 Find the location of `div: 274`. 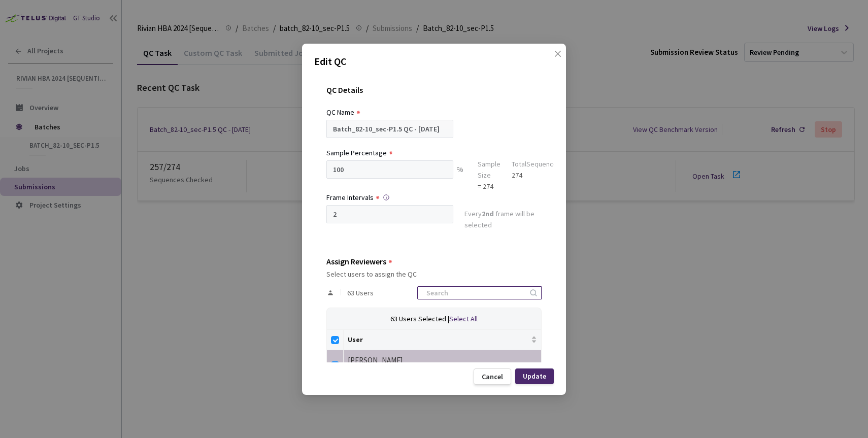

div: 274 is located at coordinates (536, 175).